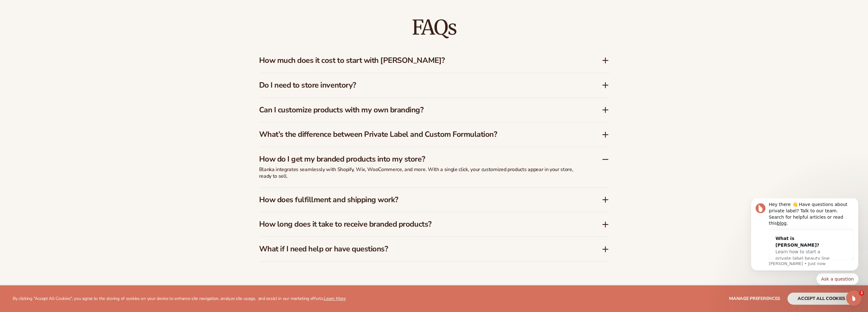 This screenshot has width=868, height=312. I want to click on h3: How long does it take to receive branded products?, so click(421, 224).